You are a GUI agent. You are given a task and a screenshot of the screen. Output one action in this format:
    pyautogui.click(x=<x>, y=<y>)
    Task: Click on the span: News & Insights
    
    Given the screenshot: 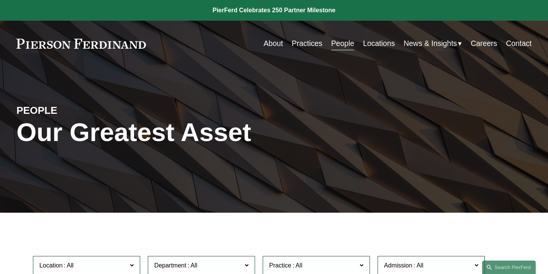 What is the action you would take?
    pyautogui.click(x=430, y=43)
    